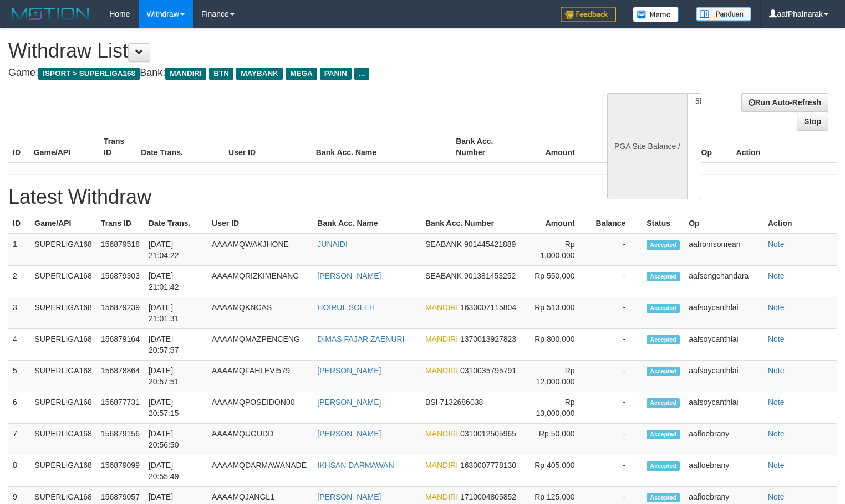 The width and height of the screenshot is (845, 504). Describe the element at coordinates (559, 439) in the screenshot. I see `td: Rp 50,000` at that location.